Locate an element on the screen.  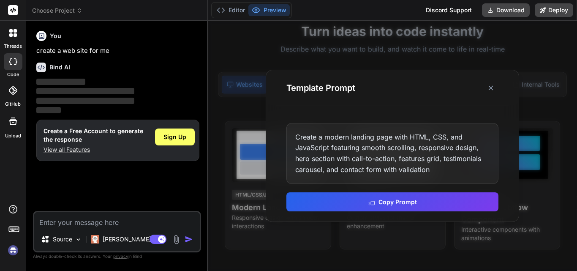
h3: Template Prompt is located at coordinates (321, 88).